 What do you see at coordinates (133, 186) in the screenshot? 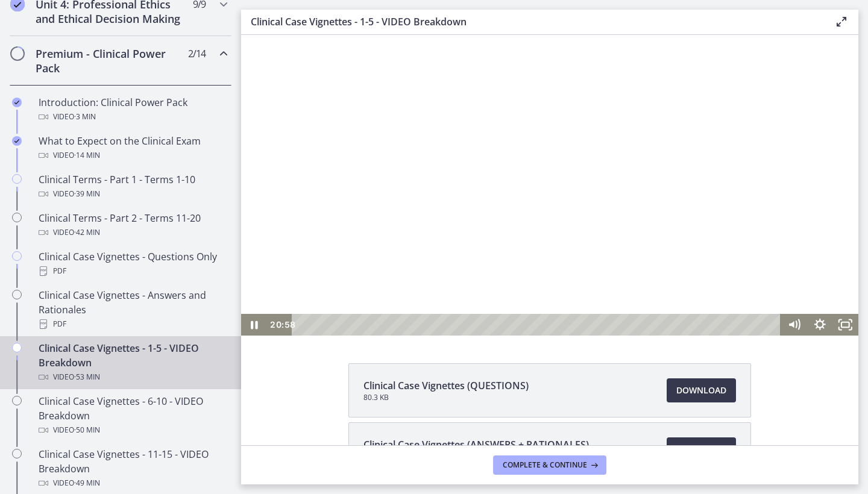
I see `div: Clinical Terms - Part 1 - Terms 1-10` at bounding box center [133, 186].